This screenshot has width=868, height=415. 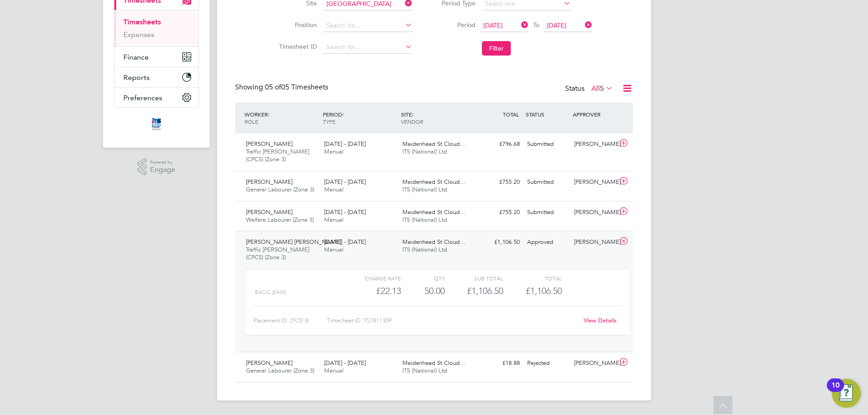 I want to click on span: £1,106.50, so click(x=544, y=291).